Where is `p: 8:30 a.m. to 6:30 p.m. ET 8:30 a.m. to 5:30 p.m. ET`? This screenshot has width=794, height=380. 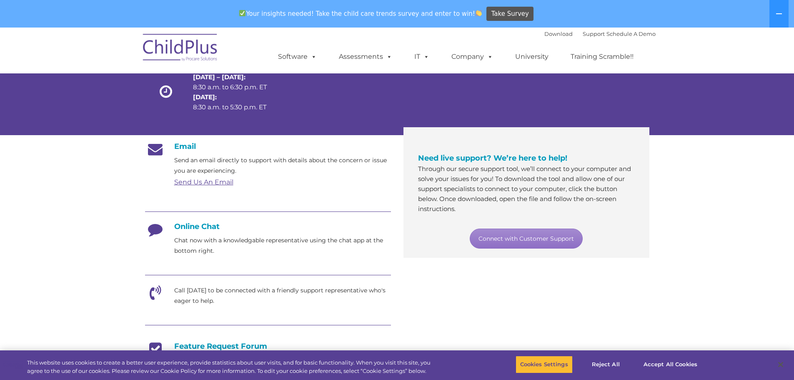
p: 8:30 a.m. to 6:30 p.m. ET 8:30 a.m. to 5:30 p.m. ET is located at coordinates (237, 92).